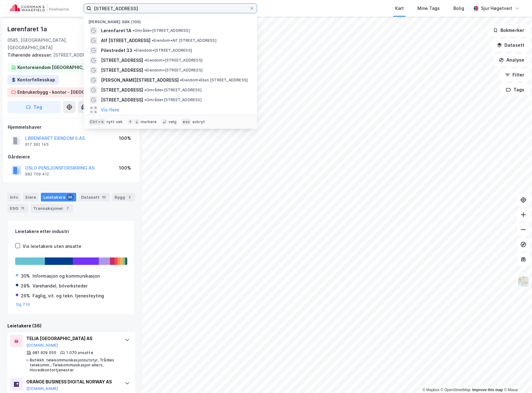 This screenshot has height=393, width=532. Describe the element at coordinates (59, 197) in the screenshot. I see `div: Leietakere` at that location.